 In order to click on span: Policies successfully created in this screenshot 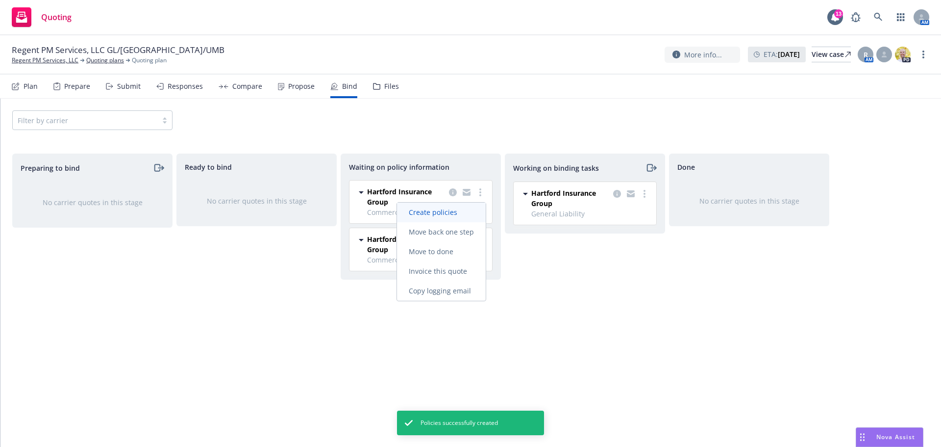, I will do `click(459, 423)`.